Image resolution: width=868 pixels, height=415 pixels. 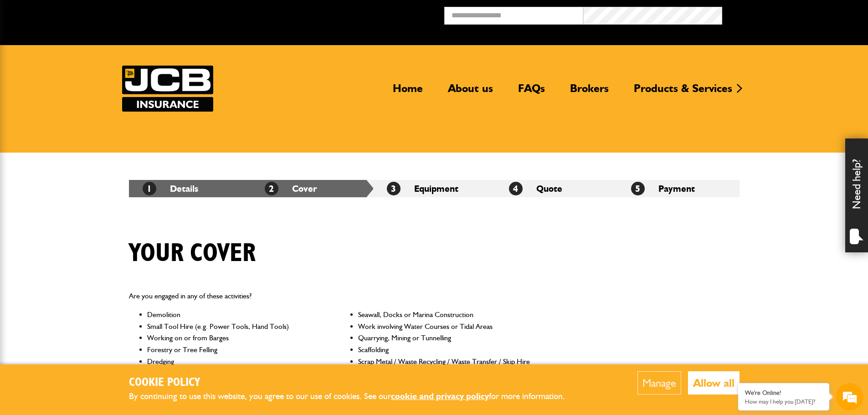 What do you see at coordinates (233, 338) in the screenshot?
I see `li: Working on or from Barges` at bounding box center [233, 338].